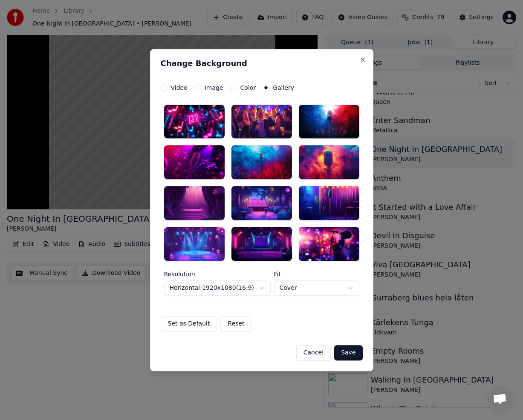  I want to click on label: Resolution, so click(217, 275).